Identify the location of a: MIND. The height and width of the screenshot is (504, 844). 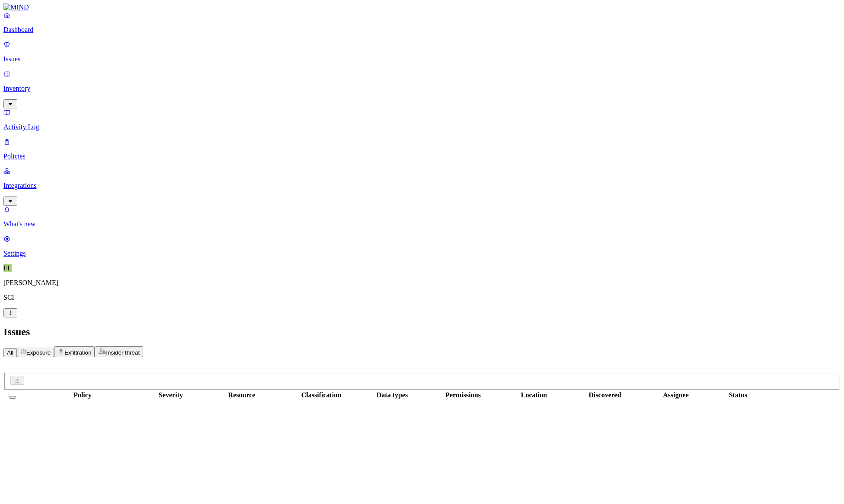
(422, 7).